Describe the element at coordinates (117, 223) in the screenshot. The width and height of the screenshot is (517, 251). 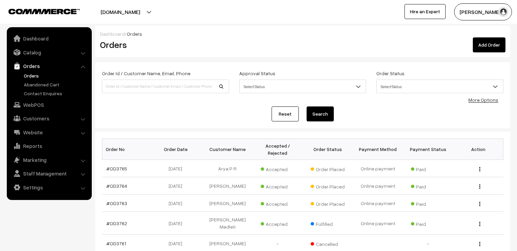
I see `a: #OD3762` at that location.